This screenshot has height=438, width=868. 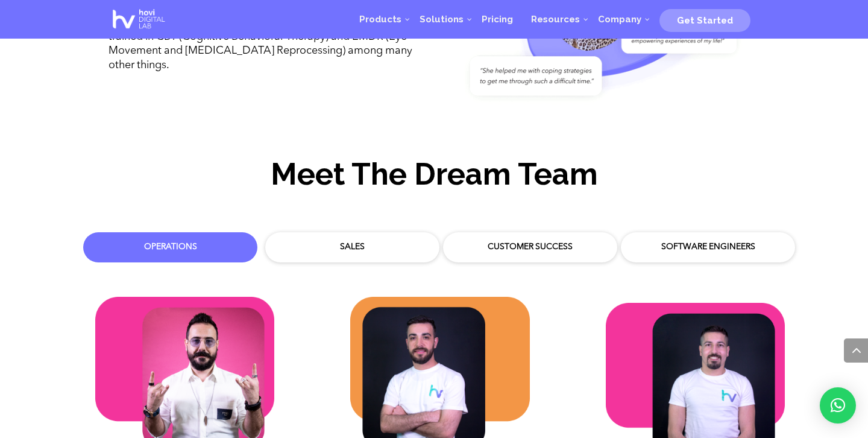 What do you see at coordinates (708, 247) in the screenshot?
I see `div: Software Engineers` at bounding box center [708, 247].